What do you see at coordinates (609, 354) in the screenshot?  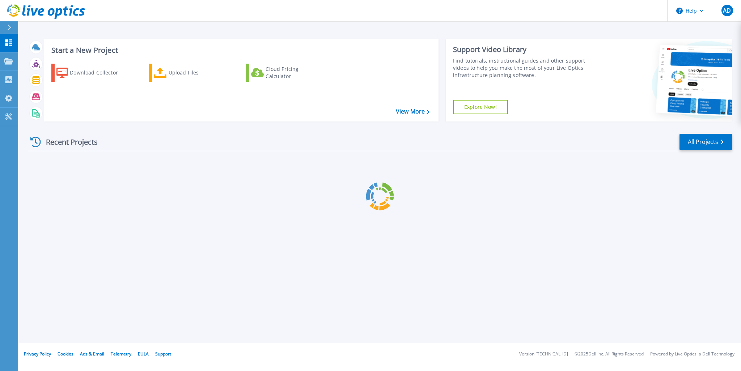 I see `li: © 2025 Dell Inc. All Rights Reserved` at bounding box center [609, 354].